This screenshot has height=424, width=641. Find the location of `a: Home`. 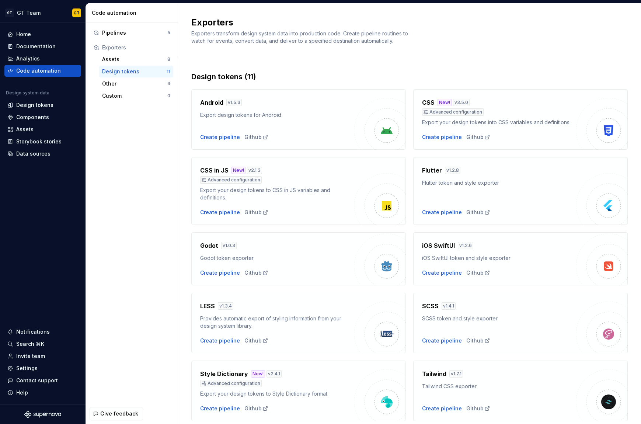

a: Home is located at coordinates (43, 34).